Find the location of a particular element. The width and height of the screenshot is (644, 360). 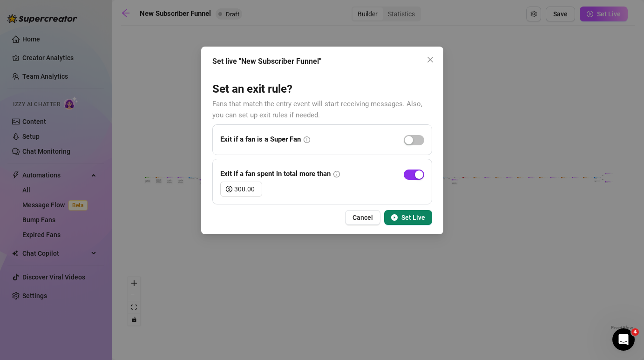

button: Close is located at coordinates (430, 60).